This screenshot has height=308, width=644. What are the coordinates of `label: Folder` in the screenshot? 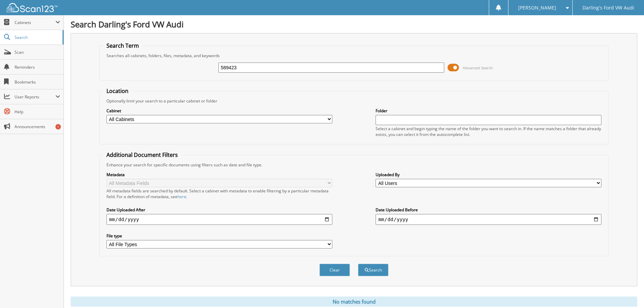 It's located at (488, 111).